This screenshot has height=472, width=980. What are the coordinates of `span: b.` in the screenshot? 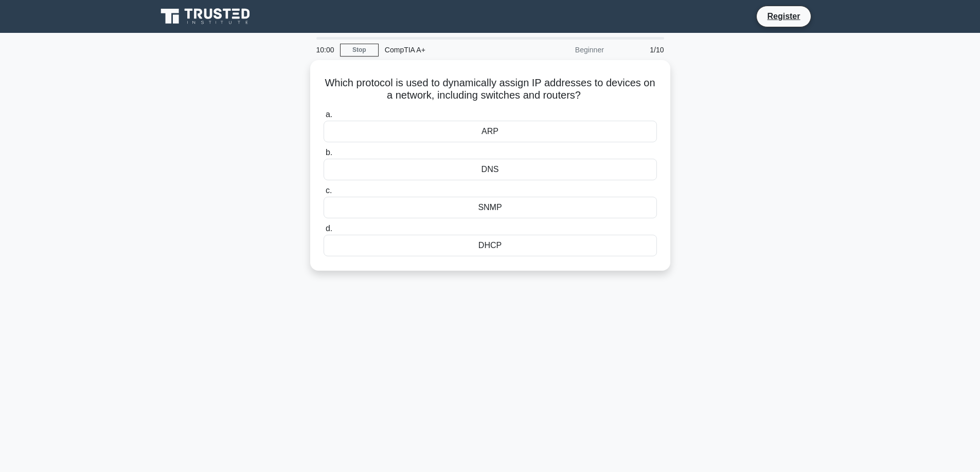 It's located at (329, 152).